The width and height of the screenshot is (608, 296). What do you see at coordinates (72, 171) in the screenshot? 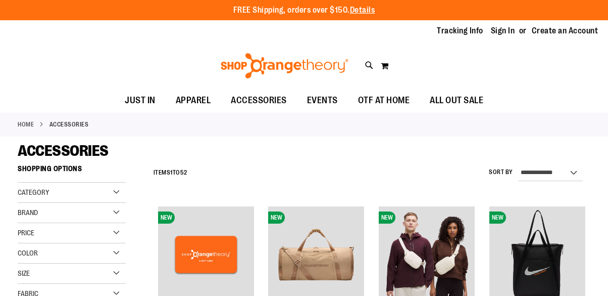
I see `strong: Shopping Options` at bounding box center [72, 171].